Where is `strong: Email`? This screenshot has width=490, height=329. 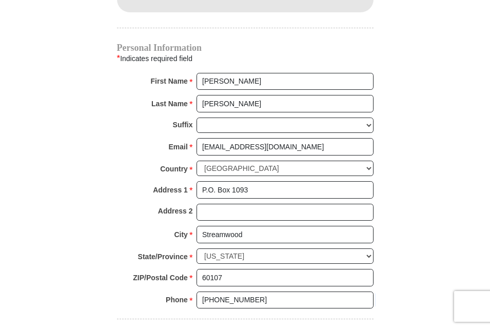 strong: Email is located at coordinates (178, 147).